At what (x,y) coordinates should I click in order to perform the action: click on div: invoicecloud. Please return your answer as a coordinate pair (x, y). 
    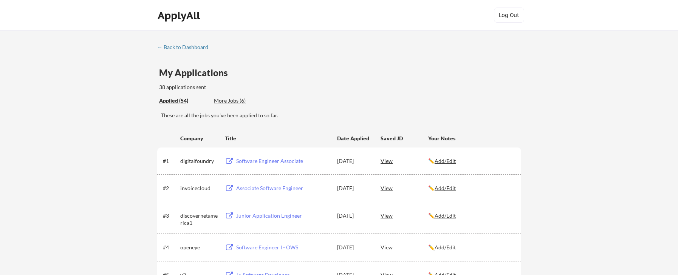
    Looking at the image, I should click on (199, 189).